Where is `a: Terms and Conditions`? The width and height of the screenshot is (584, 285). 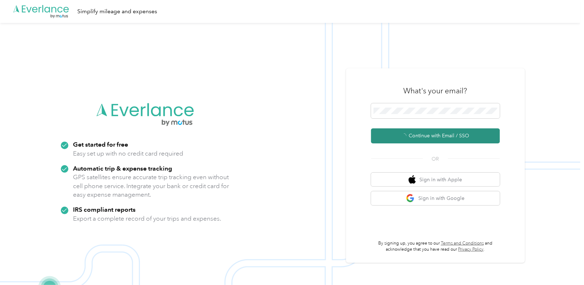 a: Terms and Conditions is located at coordinates (463, 243).